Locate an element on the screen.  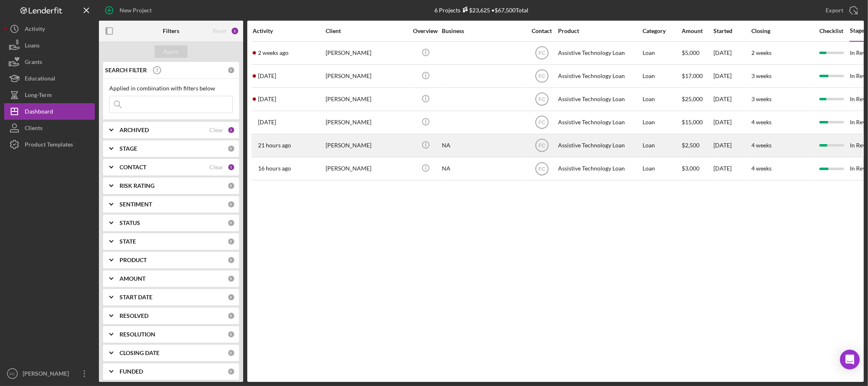
span: $2,500 is located at coordinates (690, 145).